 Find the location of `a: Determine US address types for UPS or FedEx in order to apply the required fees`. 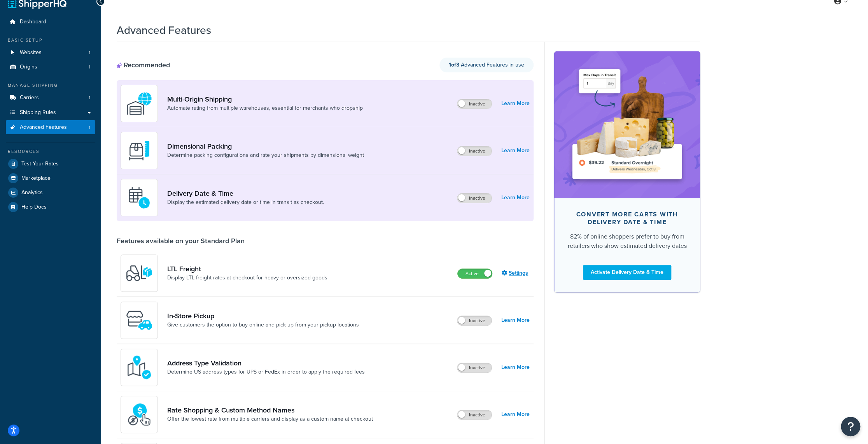

a: Determine US address types for UPS or FedEx in order to apply the required fees is located at coordinates (266, 372).